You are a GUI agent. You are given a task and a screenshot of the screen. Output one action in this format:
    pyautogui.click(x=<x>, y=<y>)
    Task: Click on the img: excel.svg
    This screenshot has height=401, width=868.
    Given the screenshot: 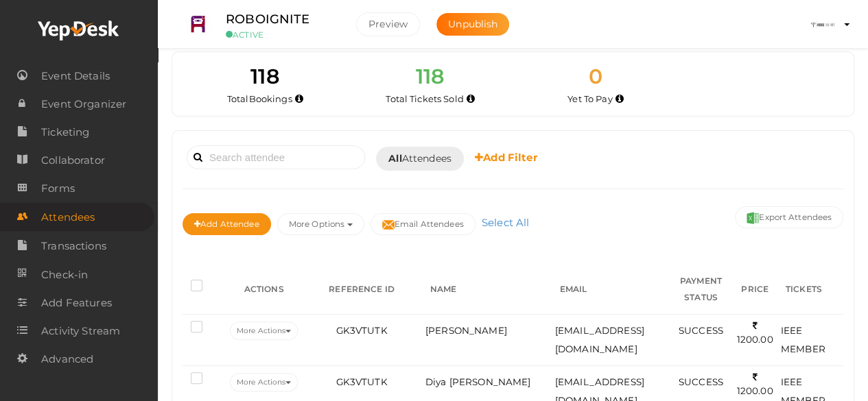 What is the action you would take?
    pyautogui.click(x=753, y=218)
    